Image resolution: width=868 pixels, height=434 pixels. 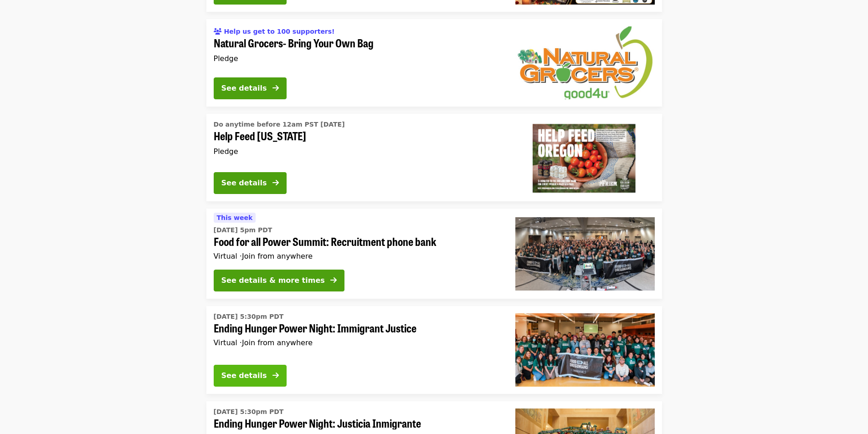 I want to click on a: See details for "Natural Grocers- Bring Your Own Bag", so click(x=434, y=63).